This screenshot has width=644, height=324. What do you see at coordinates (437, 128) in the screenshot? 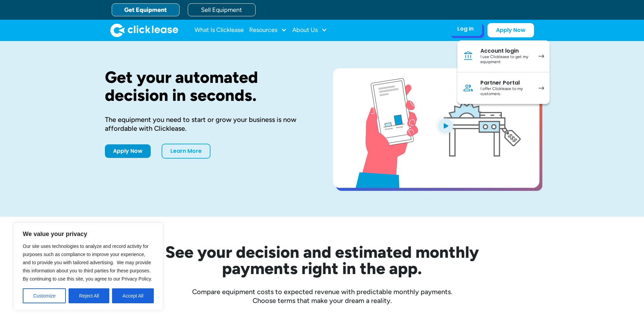
I see `a: open lightbox` at bounding box center [437, 128].